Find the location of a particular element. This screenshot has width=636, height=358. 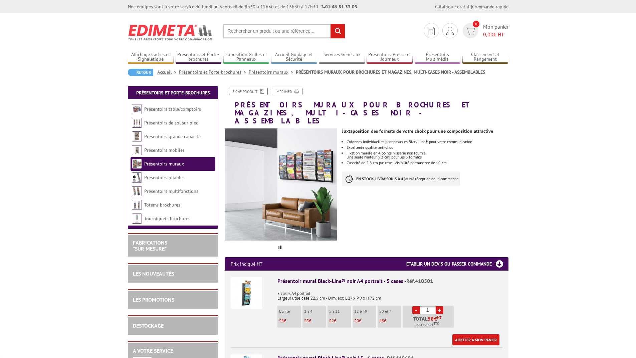

input: Rechercher un produit ou une référence... is located at coordinates (284, 31).